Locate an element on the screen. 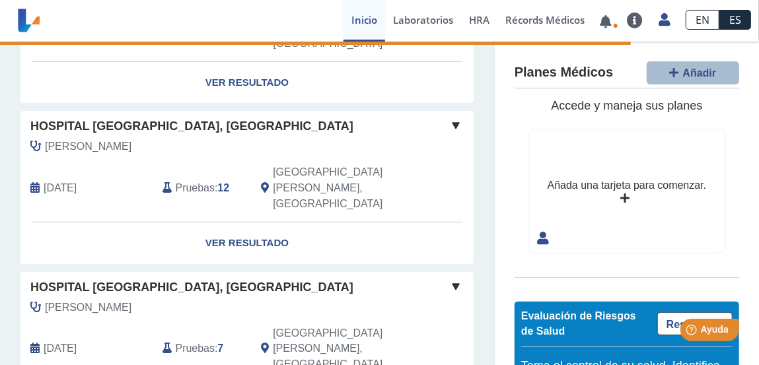 The height and width of the screenshot is (365, 759). span: Añadir is located at coordinates (699, 73).